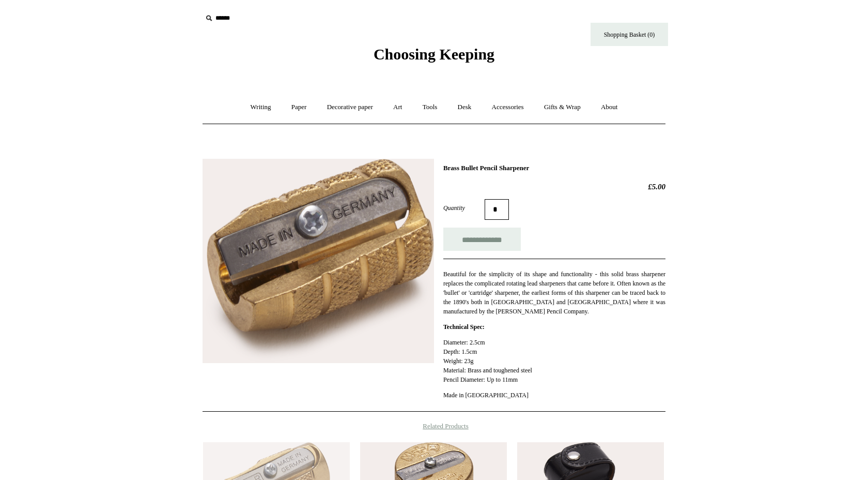 The width and height of the screenshot is (868, 480). What do you see at coordinates (464, 327) in the screenshot?
I see `strong: Technical Spec:` at bounding box center [464, 327].